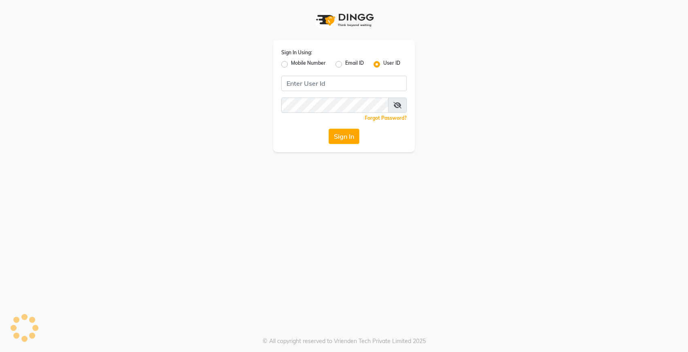  I want to click on label: User ID, so click(392, 64).